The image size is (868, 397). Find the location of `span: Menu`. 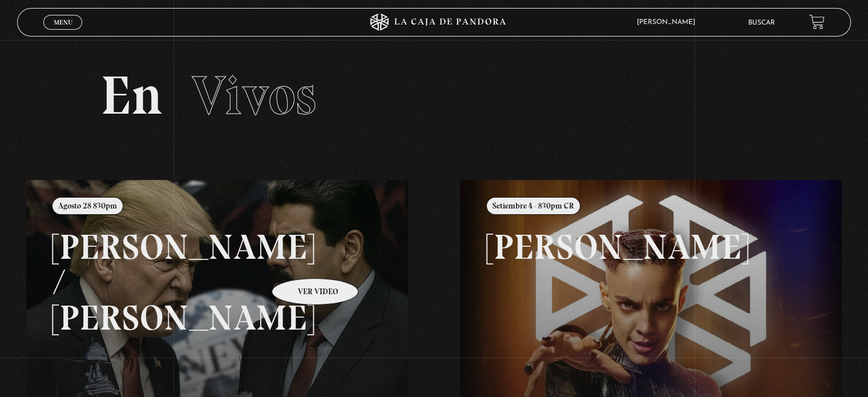

span: Menu is located at coordinates (62, 22).